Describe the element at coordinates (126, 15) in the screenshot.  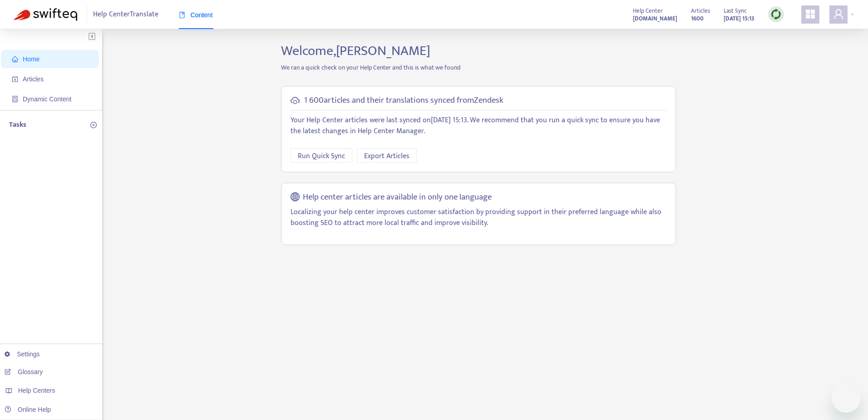
I see `span: Help Center Translate` at that location.